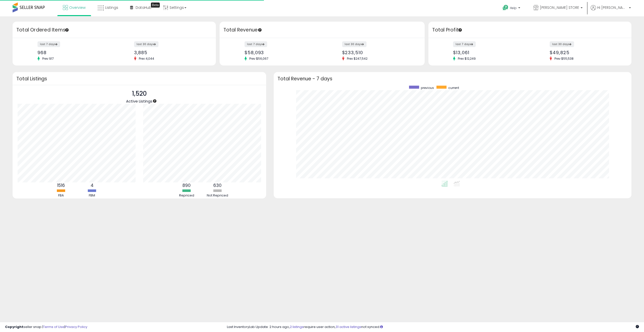 This screenshot has height=332, width=644. Describe the element at coordinates (505, 7) in the screenshot. I see `i: Get Help` at that location.